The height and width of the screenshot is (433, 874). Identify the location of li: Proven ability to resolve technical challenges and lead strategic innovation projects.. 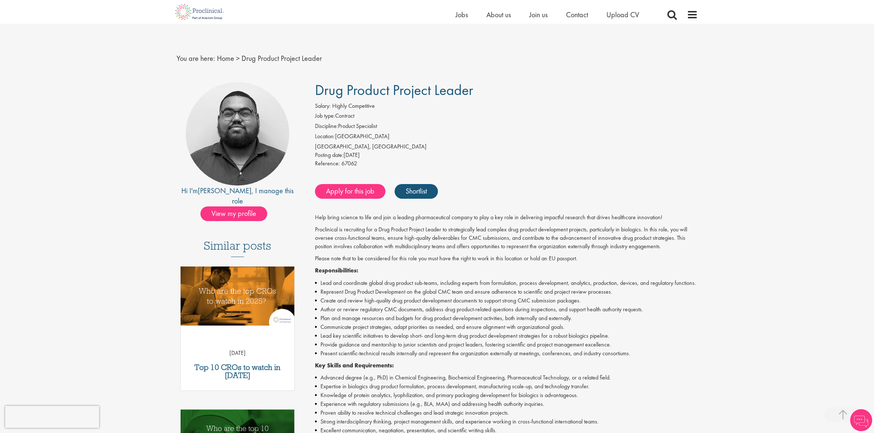
(506, 413).